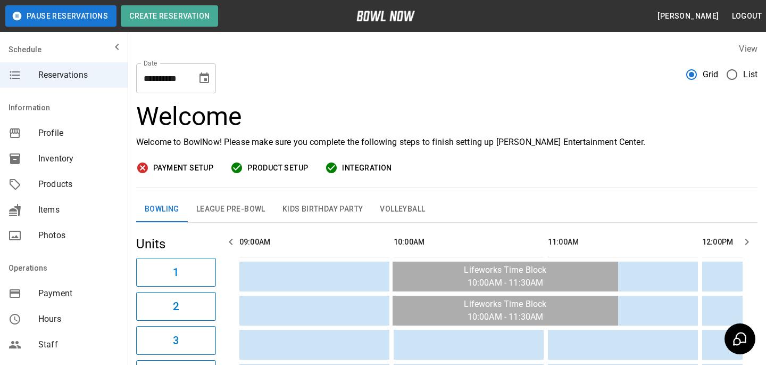 The image size is (766, 365). Describe the element at coordinates (447, 117) in the screenshot. I see `h3: Welcome` at that location.